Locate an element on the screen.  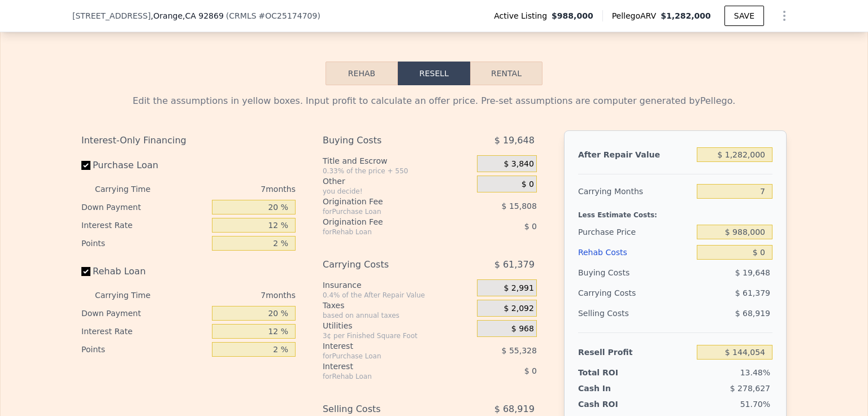
button: Rental is located at coordinates (506, 73).